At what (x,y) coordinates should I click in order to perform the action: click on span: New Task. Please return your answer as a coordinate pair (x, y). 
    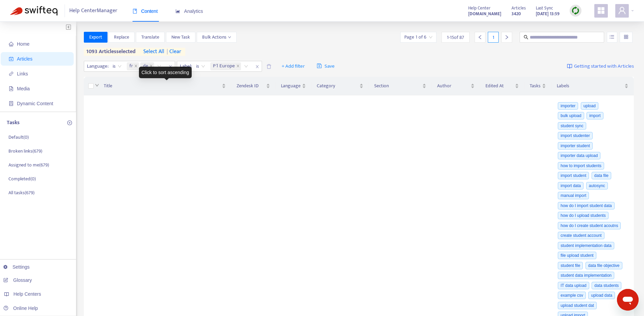
    Looking at the image, I should click on (180, 37).